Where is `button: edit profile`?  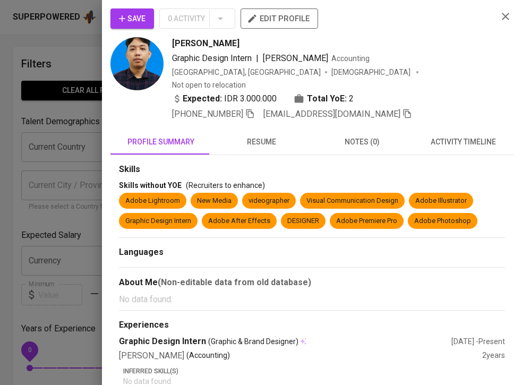 button: edit profile is located at coordinates (279, 19).